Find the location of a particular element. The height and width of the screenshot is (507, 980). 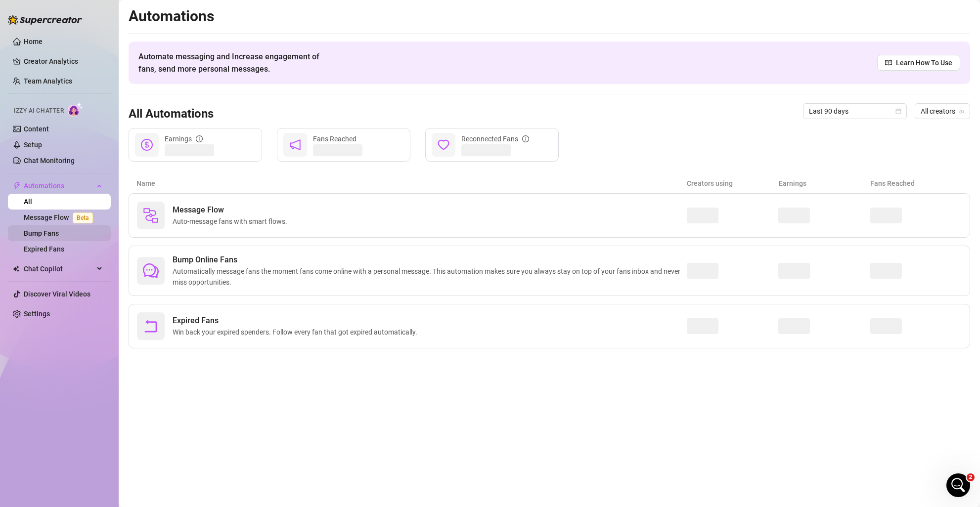

article: Fans Reached is located at coordinates (916, 183).